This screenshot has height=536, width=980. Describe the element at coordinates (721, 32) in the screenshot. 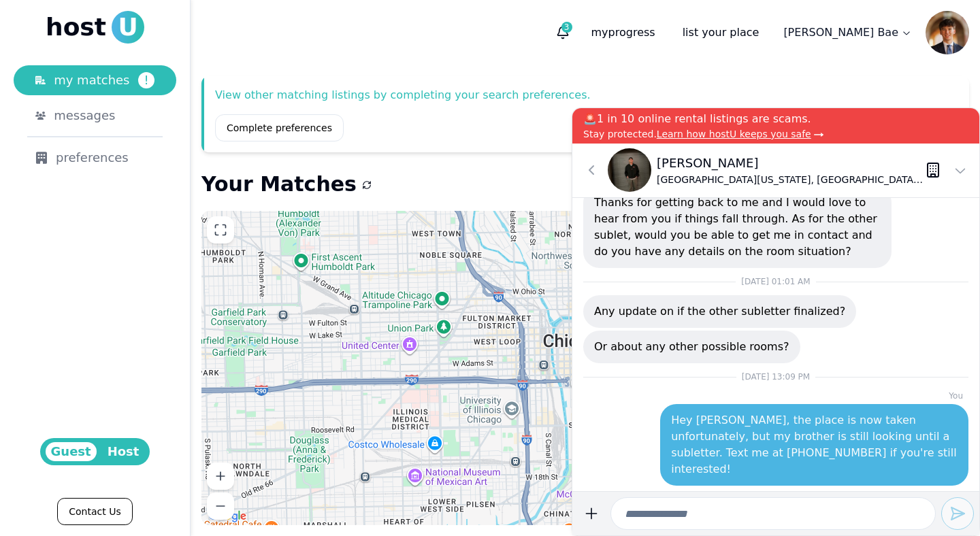

I see `a: list your place` at that location.